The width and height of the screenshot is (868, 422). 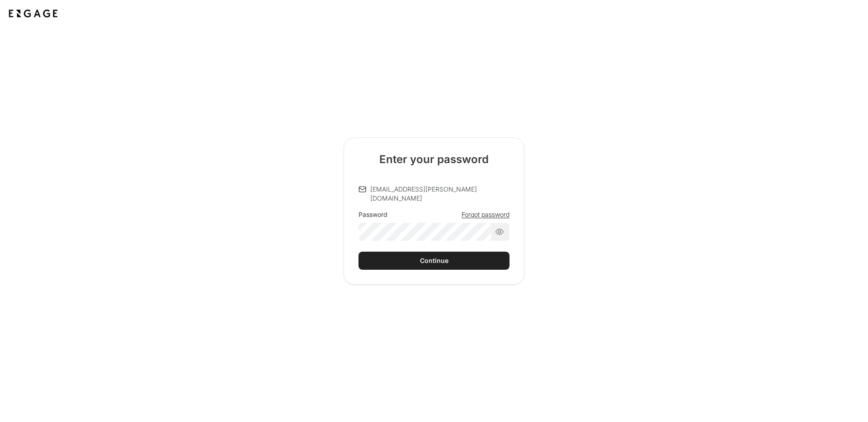 I want to click on img: Application logo, so click(x=33, y=13).